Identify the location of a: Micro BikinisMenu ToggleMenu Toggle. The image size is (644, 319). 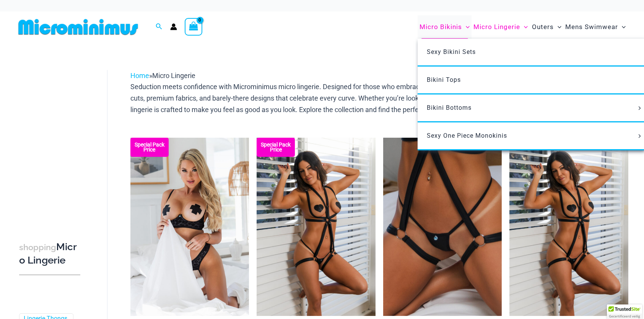
(444, 27).